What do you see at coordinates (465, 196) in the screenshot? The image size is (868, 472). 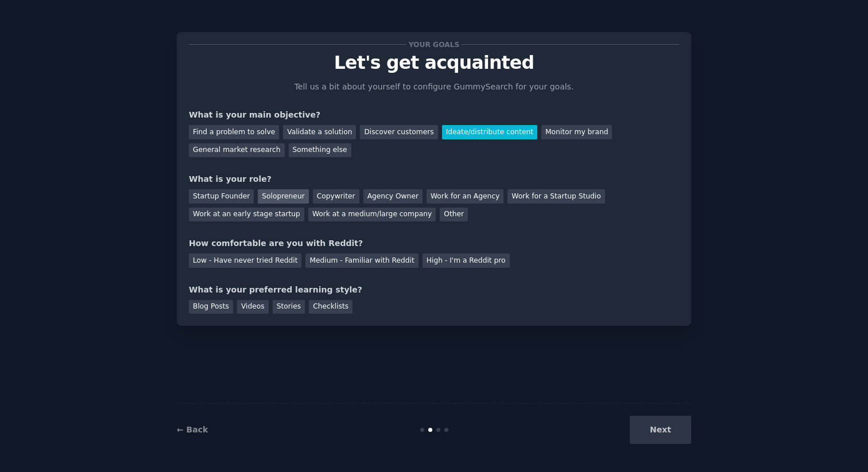 I see `div: Work for an Agency` at bounding box center [465, 196].